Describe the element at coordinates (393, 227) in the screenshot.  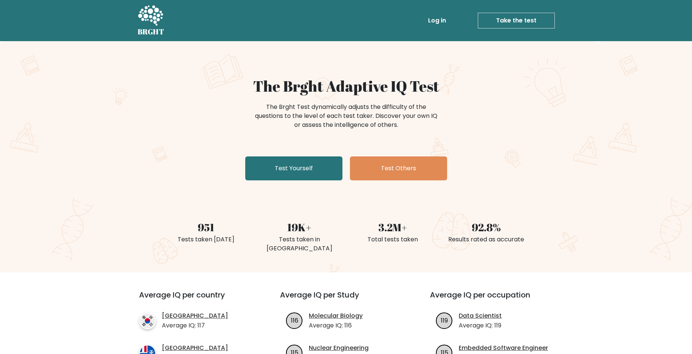
I see `div: 3.2M+` at that location.